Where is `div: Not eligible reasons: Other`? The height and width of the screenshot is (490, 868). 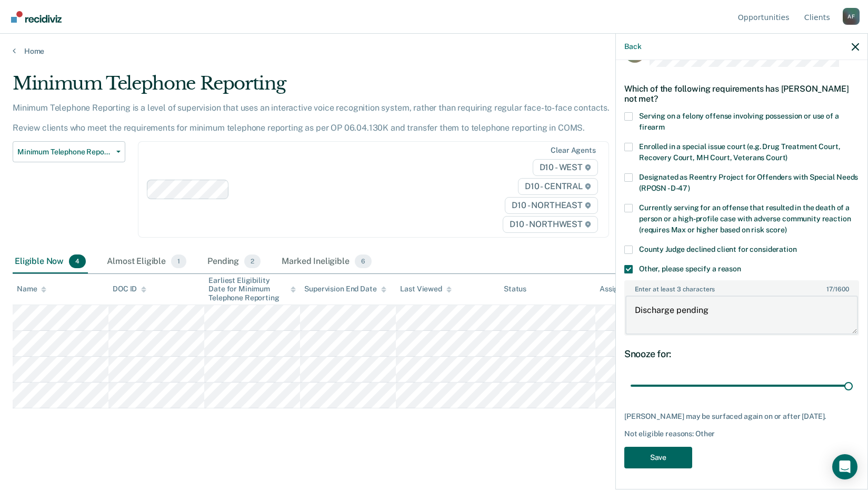 div: Not eligible reasons: Other is located at coordinates (742, 434).